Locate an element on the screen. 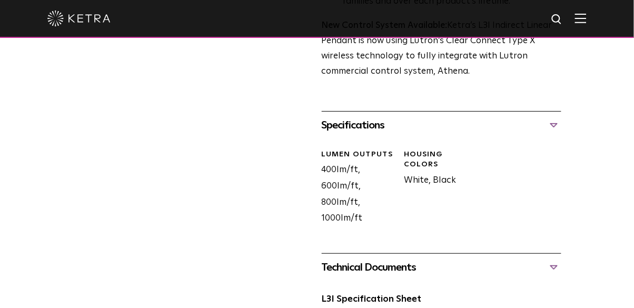 The width and height of the screenshot is (634, 308). p: Ketra’s L3I Indirect Linear Pendant is now using Lutron’s Clear Connect Type X wireless technolog... is located at coordinates (441, 49).